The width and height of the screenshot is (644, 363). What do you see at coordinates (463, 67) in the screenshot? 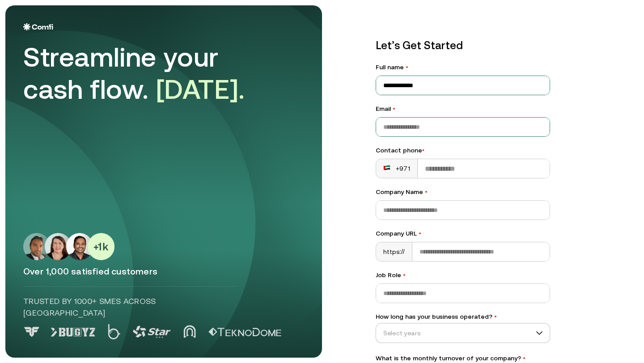
I see `label: Full name` at bounding box center [463, 67].